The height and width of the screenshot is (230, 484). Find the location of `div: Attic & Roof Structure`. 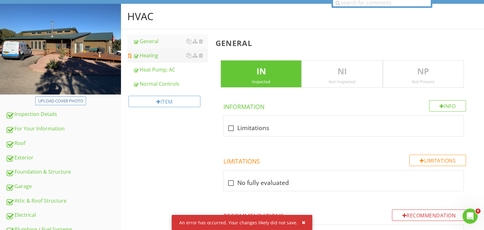

div: Attic & Roof Structure is located at coordinates (63, 201).